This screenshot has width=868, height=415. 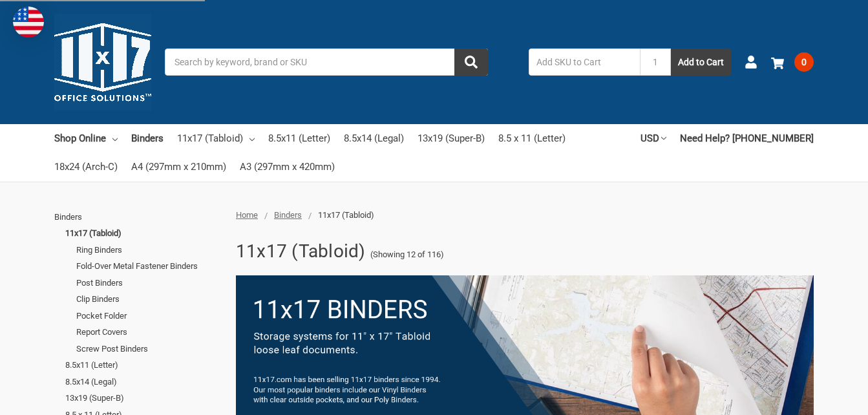 I want to click on span: (Showing 12 of 116), so click(x=407, y=255).